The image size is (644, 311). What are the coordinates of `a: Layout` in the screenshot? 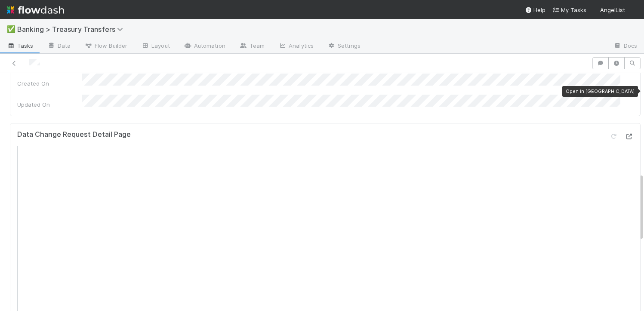 It's located at (155, 46).